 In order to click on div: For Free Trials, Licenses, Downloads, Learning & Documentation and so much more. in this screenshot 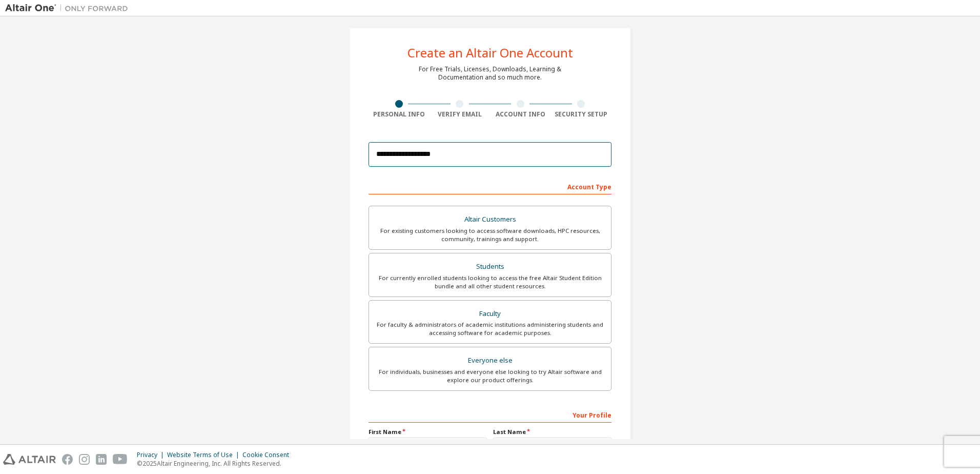, I will do `click(490, 74)`.